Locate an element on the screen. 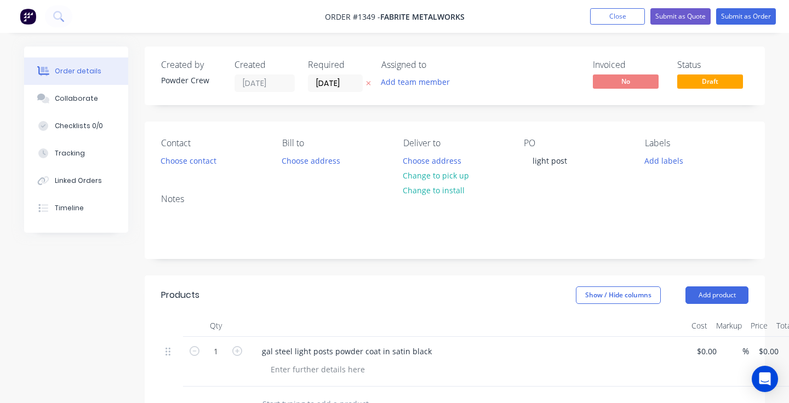 This screenshot has height=403, width=789. span: Fabrite Metalworks is located at coordinates (422, 16).